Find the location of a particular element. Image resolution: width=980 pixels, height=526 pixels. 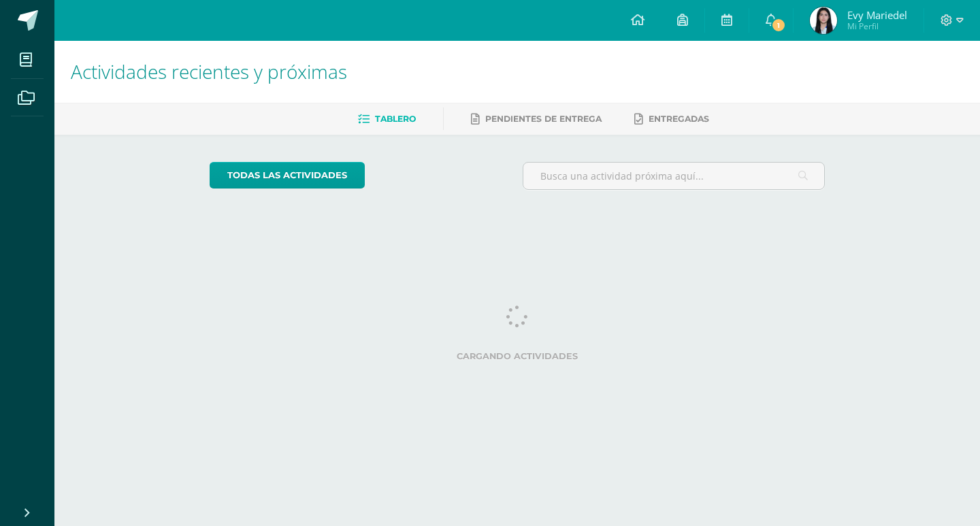

a: Entregadas is located at coordinates (672, 119).